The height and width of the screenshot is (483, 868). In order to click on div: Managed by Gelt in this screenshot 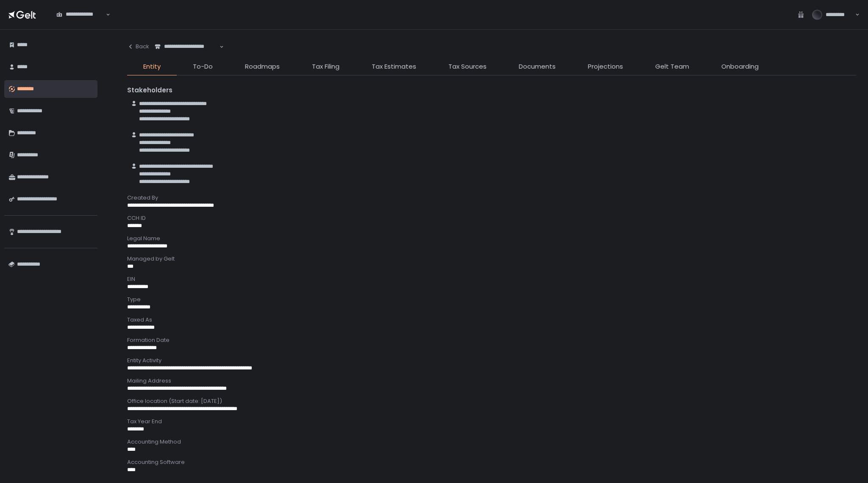, I will do `click(492, 259)`.